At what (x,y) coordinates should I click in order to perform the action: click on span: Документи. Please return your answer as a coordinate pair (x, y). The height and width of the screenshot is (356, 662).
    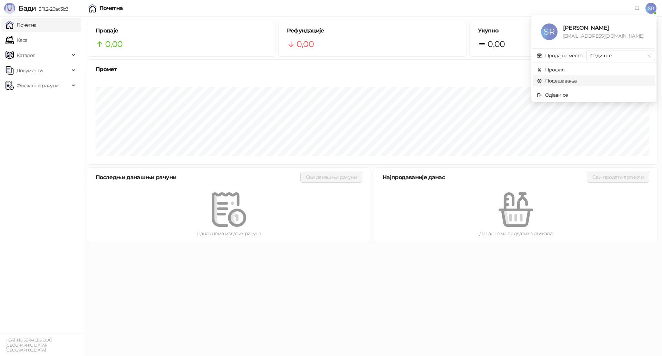
    Looking at the image, I should click on (30, 70).